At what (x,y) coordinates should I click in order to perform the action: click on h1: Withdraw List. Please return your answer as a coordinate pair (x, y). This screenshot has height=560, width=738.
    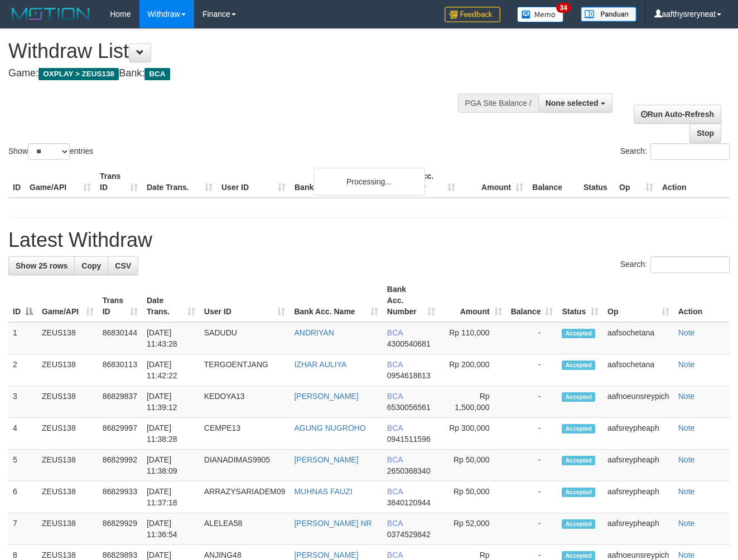
    Looking at the image, I should click on (244, 52).